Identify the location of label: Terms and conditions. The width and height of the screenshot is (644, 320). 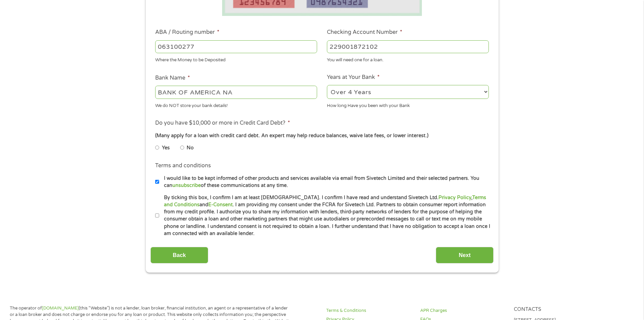
(183, 166).